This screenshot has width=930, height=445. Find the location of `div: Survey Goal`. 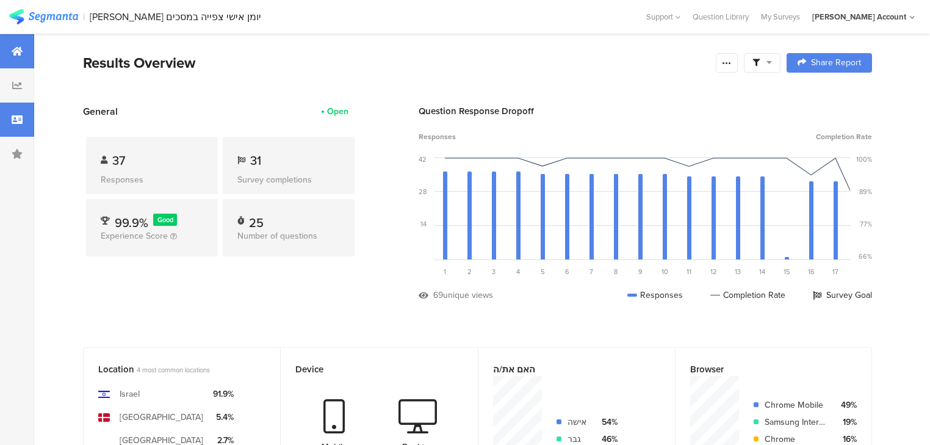

div: Survey Goal is located at coordinates (842, 295).